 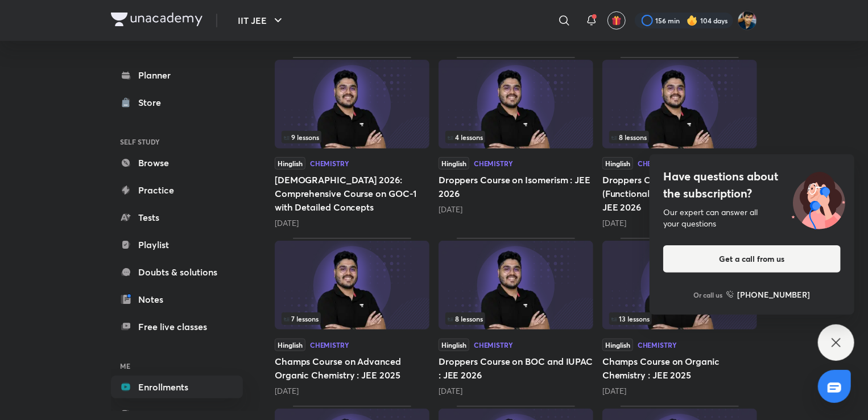 I want to click on button: avatar, so click(x=616, y=20).